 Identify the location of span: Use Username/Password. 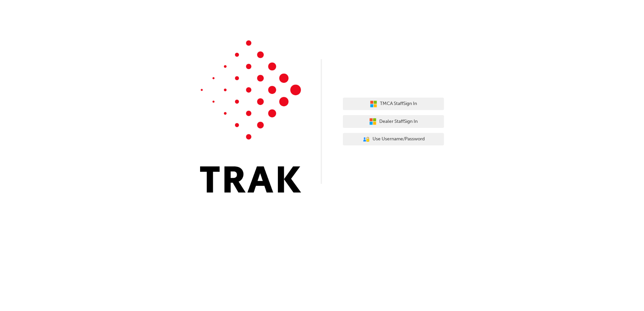
(398, 139).